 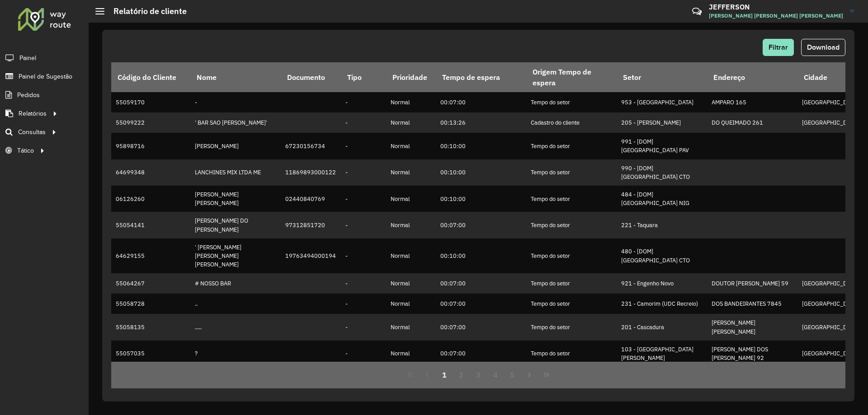 I want to click on span: Filtrar, so click(x=778, y=47).